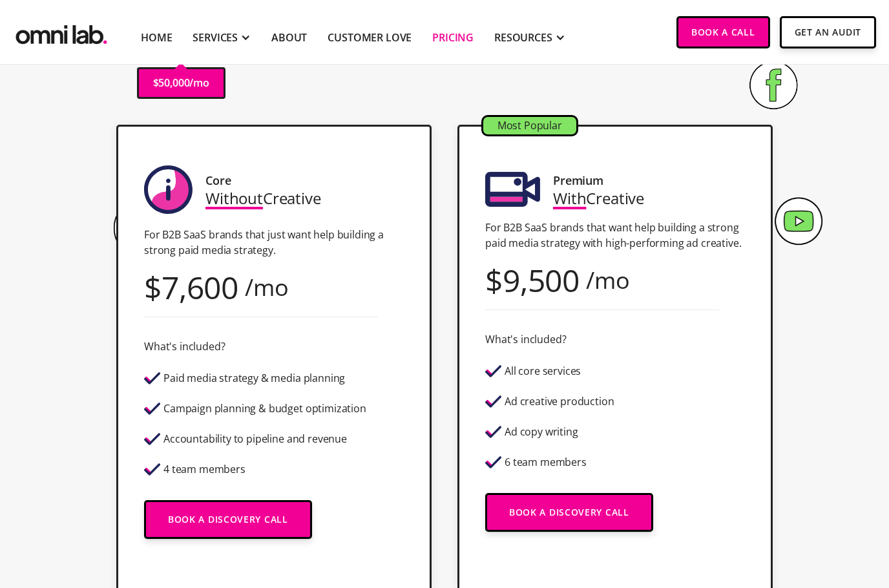 This screenshot has width=889, height=588. Describe the element at coordinates (234, 198) in the screenshot. I see `span: Without` at that location.